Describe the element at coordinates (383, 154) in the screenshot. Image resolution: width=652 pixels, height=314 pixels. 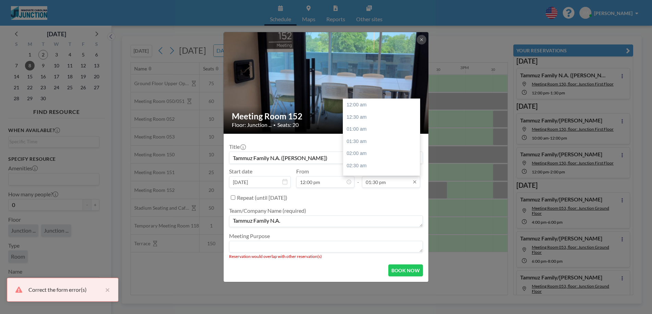
I see `div: 02:00 am` at that location.